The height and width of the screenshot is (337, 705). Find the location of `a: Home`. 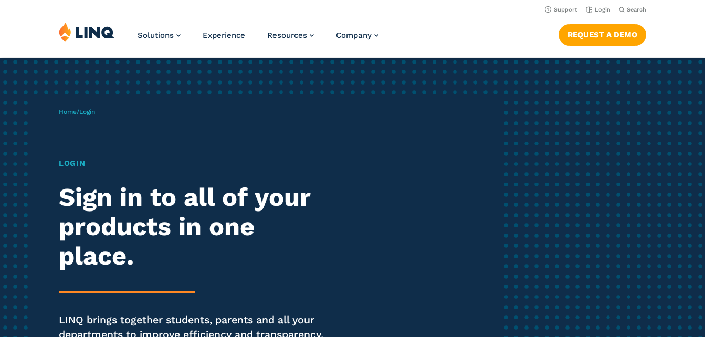

a: Home is located at coordinates (68, 112).